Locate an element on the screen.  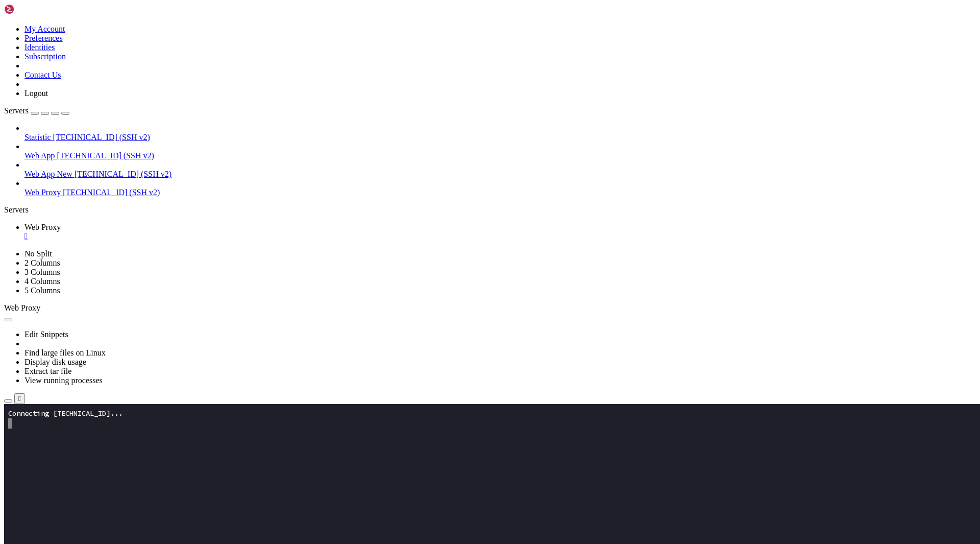
a: 4 Columns is located at coordinates (42, 281).